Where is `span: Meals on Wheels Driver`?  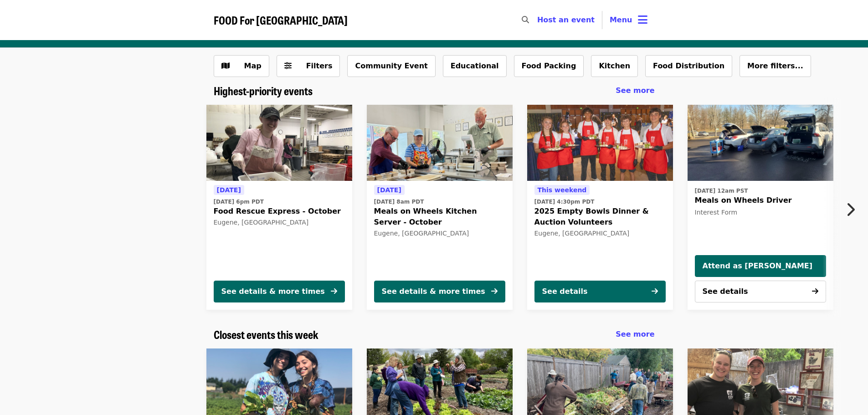 span: Meals on Wheels Driver is located at coordinates (760, 200).